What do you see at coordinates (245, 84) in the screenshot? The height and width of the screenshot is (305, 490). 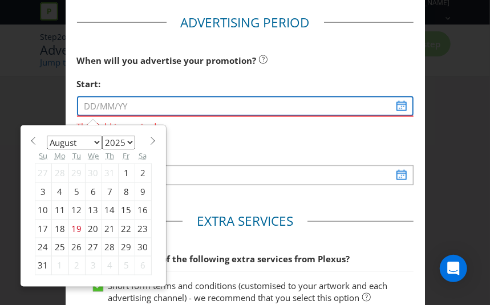 I see `div: Start:` at bounding box center [245, 84].